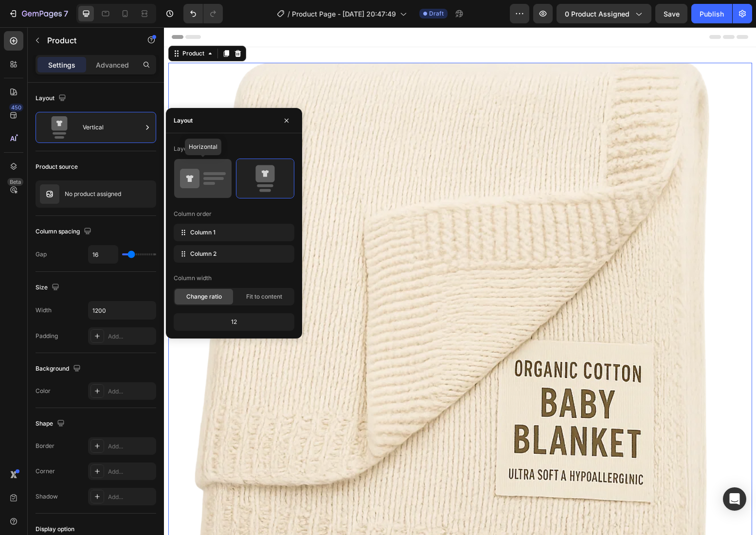  Describe the element at coordinates (265, 296) in the screenshot. I see `span: Fit to content` at that location.